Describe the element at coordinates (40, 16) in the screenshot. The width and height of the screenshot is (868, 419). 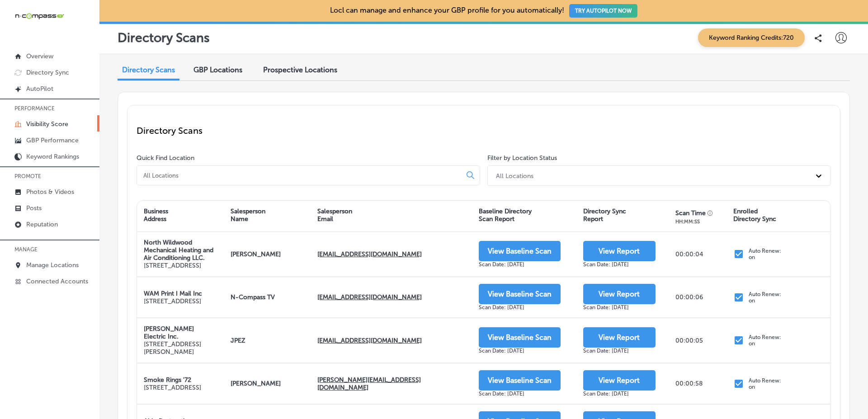
I see `img: 660ab0bf-5cc7-4cb8-ba1c-48b5ae0f18e60NCTV_CLogo_TV_Black_-500x88.png` at that location.